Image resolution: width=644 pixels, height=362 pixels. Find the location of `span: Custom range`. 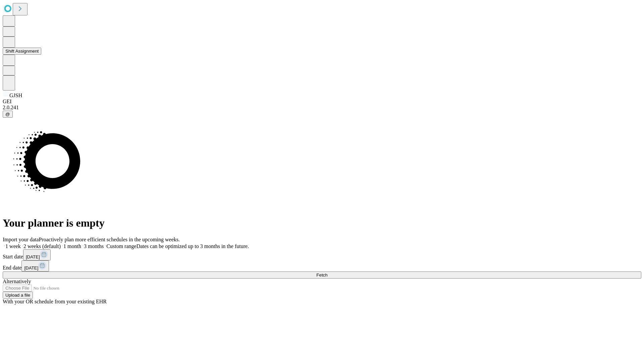

span: Custom range is located at coordinates (121, 246).